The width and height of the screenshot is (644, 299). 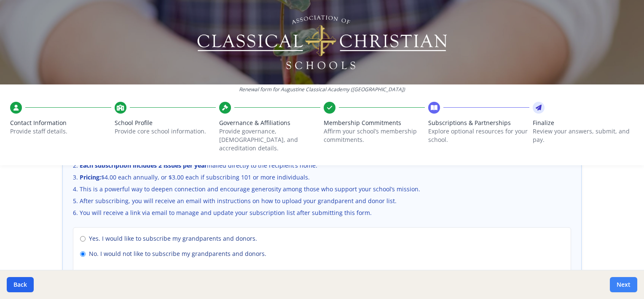 What do you see at coordinates (178, 254) in the screenshot?
I see `span: No. I would not like to subscribe my grandparents and donors.` at bounding box center [178, 254].